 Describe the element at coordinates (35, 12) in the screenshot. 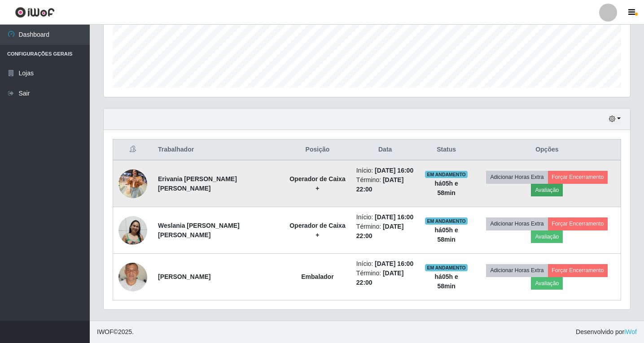

I see `img: CoreUI Logo` at that location.